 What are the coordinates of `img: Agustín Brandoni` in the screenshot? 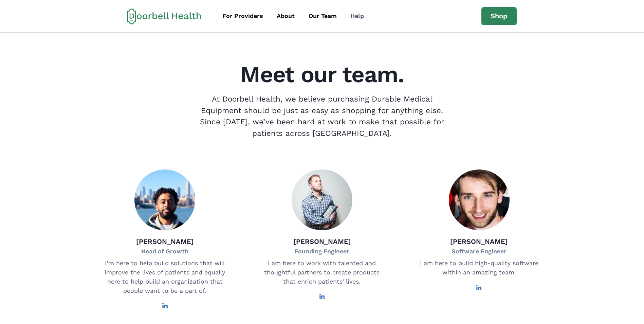 It's located at (479, 200).